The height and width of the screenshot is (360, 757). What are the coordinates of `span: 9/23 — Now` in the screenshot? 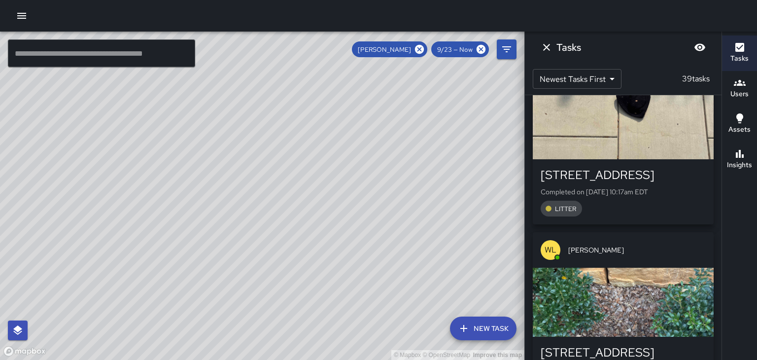 It's located at (455, 49).